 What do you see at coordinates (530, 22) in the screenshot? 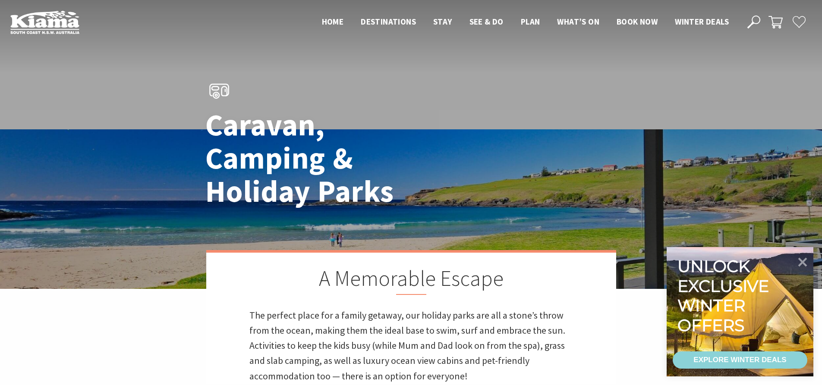
I see `span: Plan` at bounding box center [530, 22].